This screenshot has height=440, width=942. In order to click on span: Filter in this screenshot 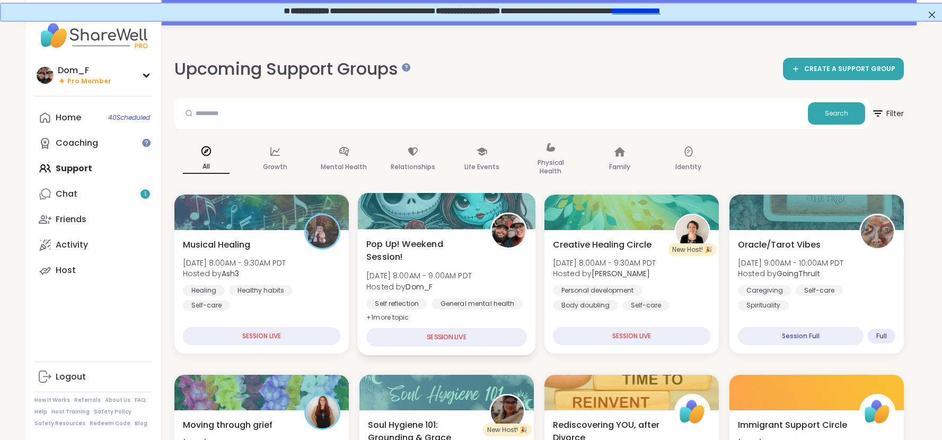, I will do `click(887, 113)`.